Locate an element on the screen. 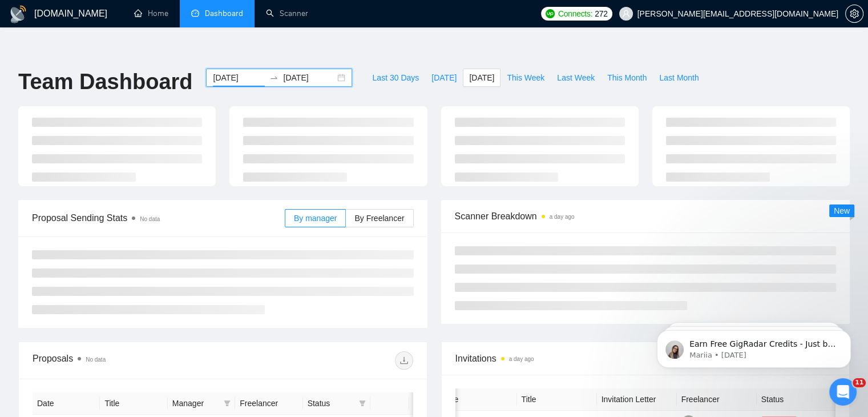 Image resolution: width=868 pixels, height=417 pixels. a: homeHome is located at coordinates (152, 13).